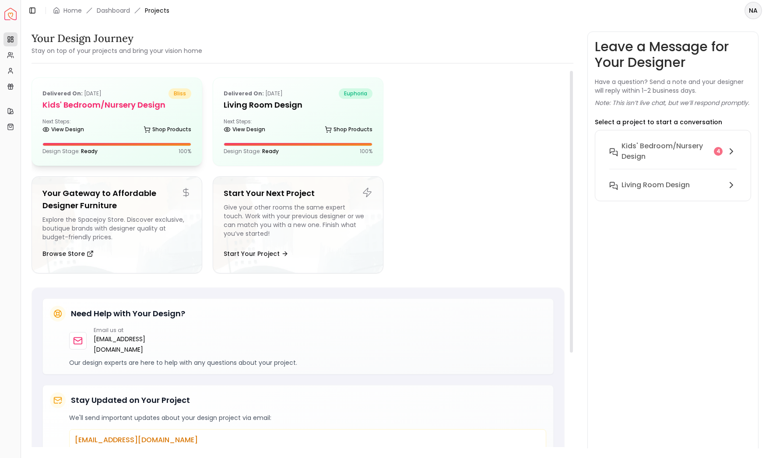 Image resolution: width=769 pixels, height=458 pixels. I want to click on nav: breadcrumb, so click(111, 11).